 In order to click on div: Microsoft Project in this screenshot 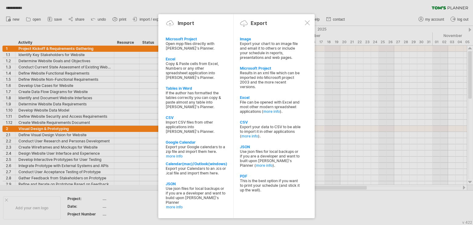, I will do `click(270, 68)`.